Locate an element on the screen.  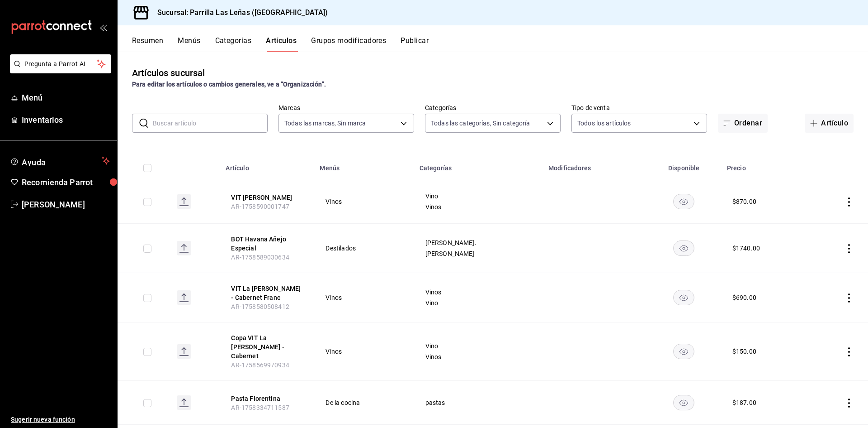
button: Resumen is located at coordinates (148, 44).